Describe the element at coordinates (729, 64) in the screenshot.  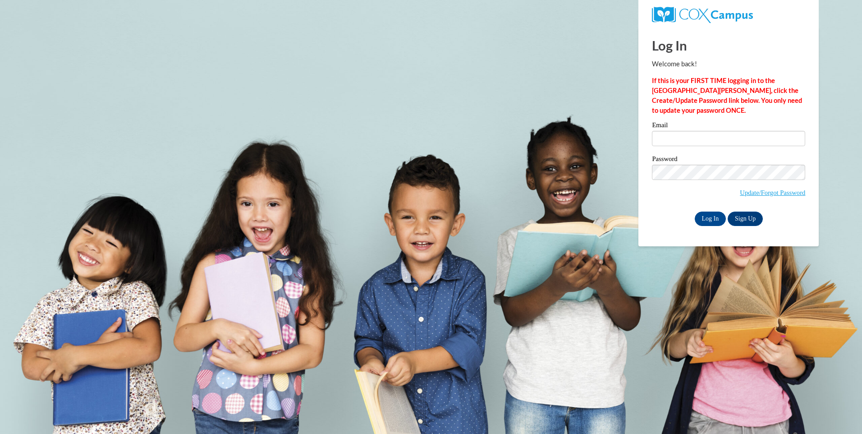
I see `p: Welcome back!` at that location.